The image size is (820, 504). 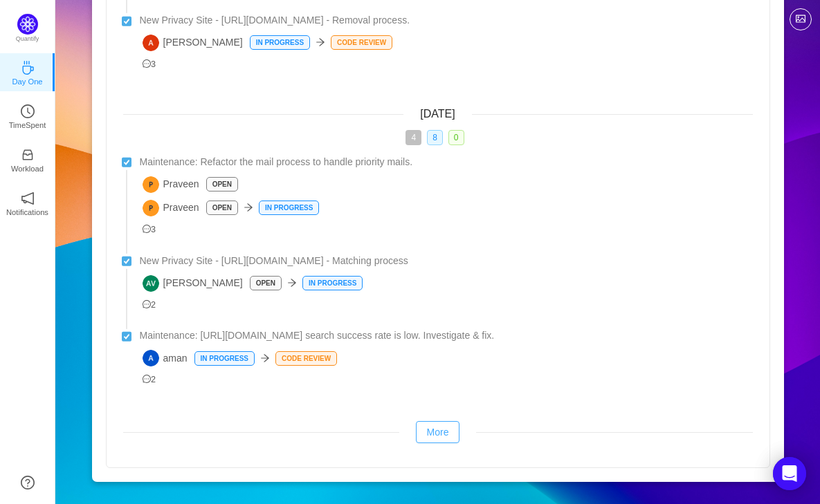 I want to click on div: Open Intercom Messenger, so click(x=790, y=474).